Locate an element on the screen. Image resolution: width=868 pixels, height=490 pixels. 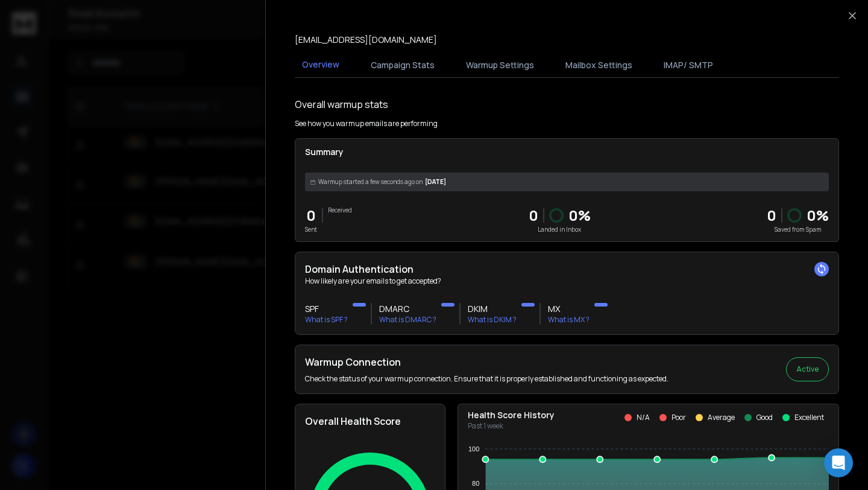
button: Warmup Settings is located at coordinates (500, 65).